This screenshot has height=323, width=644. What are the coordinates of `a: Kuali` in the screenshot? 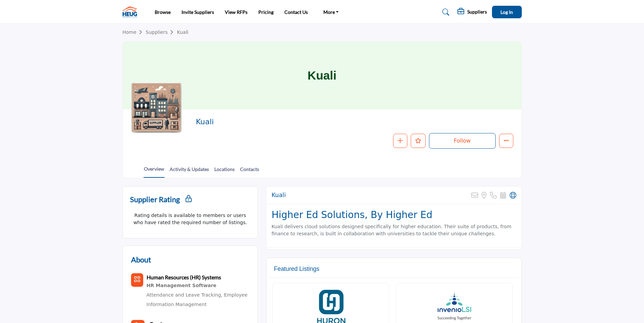 It's located at (183, 32).